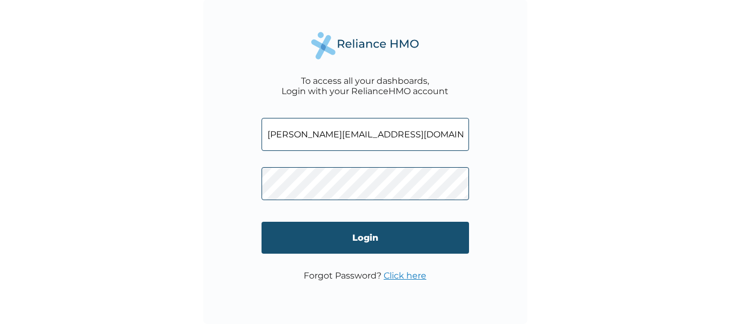  Describe the element at coordinates (365, 86) in the screenshot. I see `div: To access all your dashboards, Login with your RelianceHMO account` at that location.